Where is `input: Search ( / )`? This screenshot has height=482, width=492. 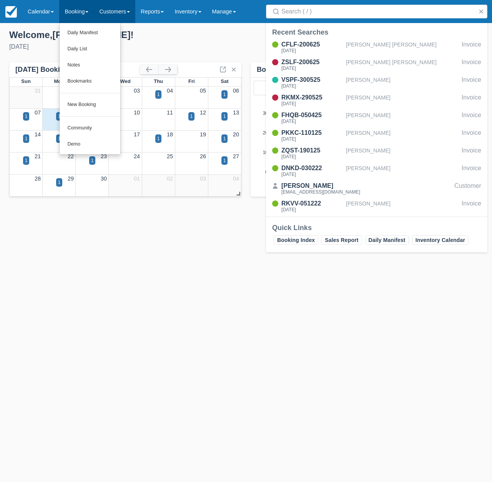
input: Search ( / ) is located at coordinates (378, 12).